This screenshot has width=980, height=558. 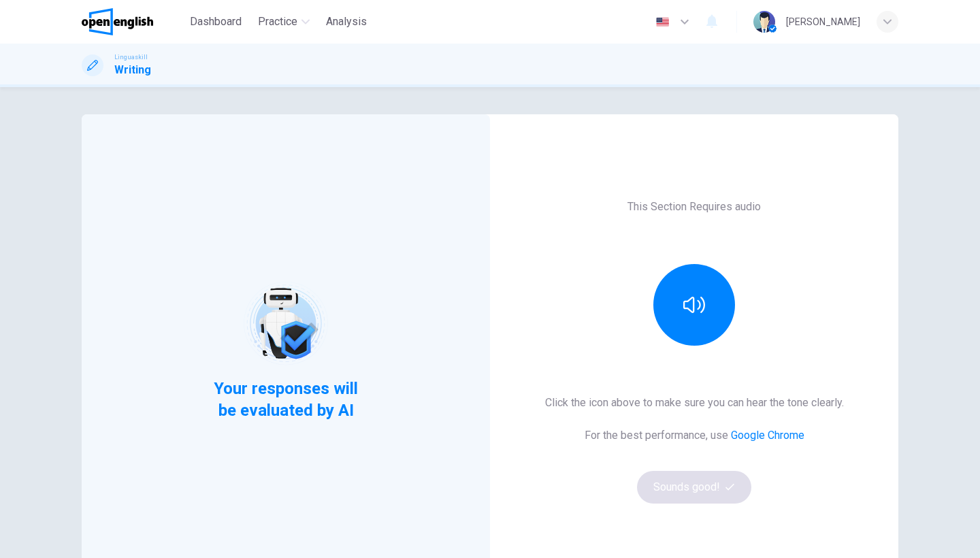 What do you see at coordinates (133, 22) in the screenshot?
I see `a: OpenEnglish logo` at bounding box center [133, 22].